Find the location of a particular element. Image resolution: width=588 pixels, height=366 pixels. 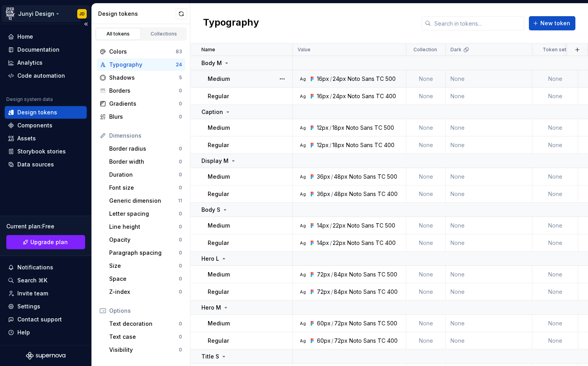

a: Invite team is located at coordinates (46, 293).